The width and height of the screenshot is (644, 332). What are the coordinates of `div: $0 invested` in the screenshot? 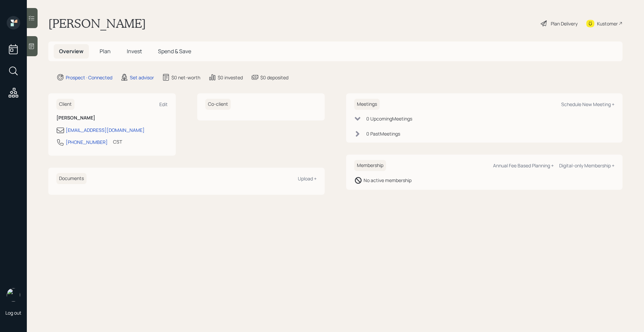 It's located at (230, 78).